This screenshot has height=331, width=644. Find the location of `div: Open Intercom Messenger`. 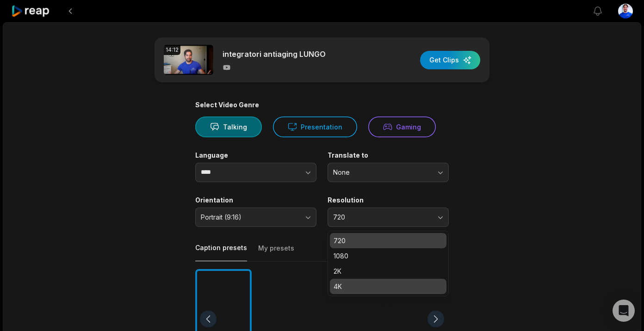

div: Open Intercom Messenger is located at coordinates (624, 311).